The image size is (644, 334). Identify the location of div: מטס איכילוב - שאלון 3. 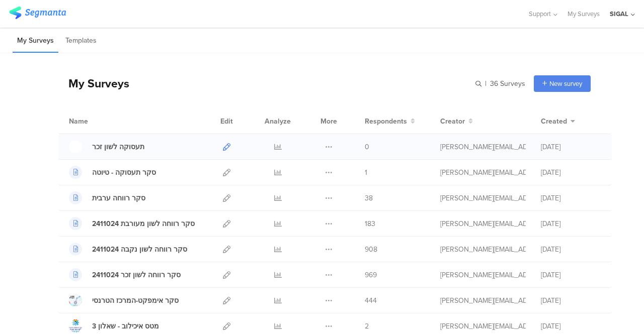
(125, 326).